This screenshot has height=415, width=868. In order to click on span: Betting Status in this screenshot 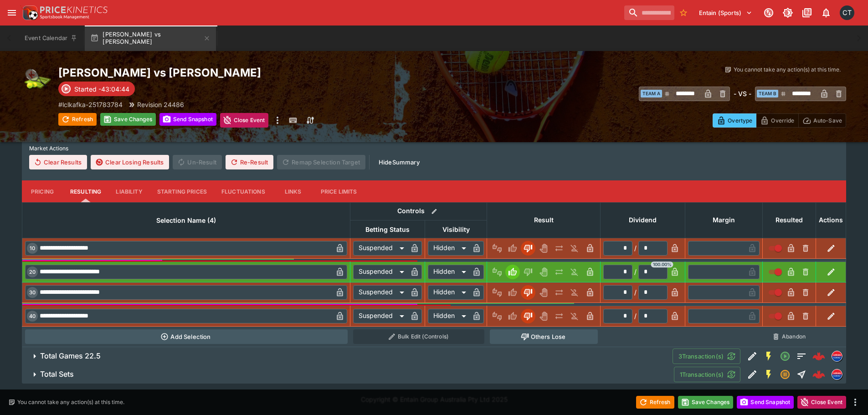, I will do `click(387, 230)`.